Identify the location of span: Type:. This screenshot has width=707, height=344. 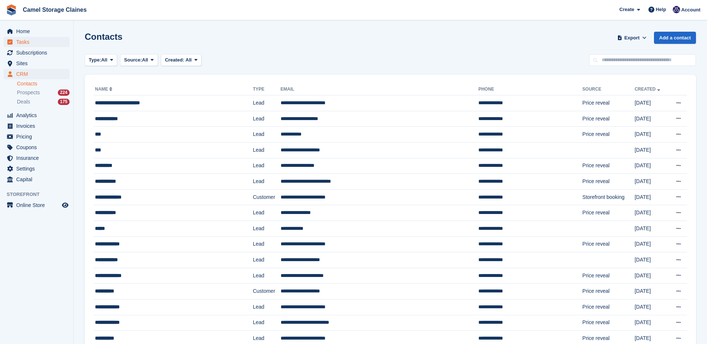
(95, 60).